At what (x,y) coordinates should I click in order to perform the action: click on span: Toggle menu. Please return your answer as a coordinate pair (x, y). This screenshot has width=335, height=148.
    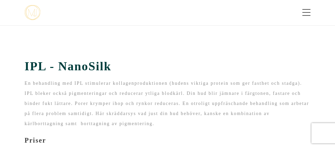
    Looking at the image, I should click on (307, 12).